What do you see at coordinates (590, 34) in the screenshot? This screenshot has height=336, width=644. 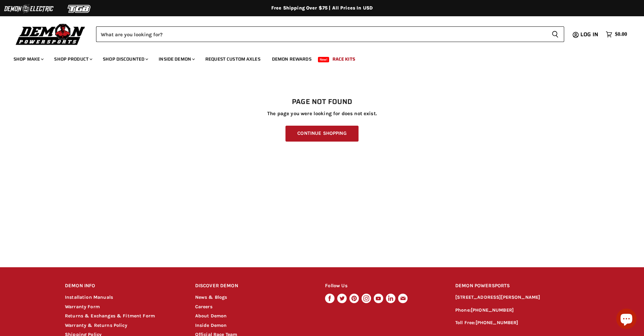 I see `span: Log in` at bounding box center [590, 34].